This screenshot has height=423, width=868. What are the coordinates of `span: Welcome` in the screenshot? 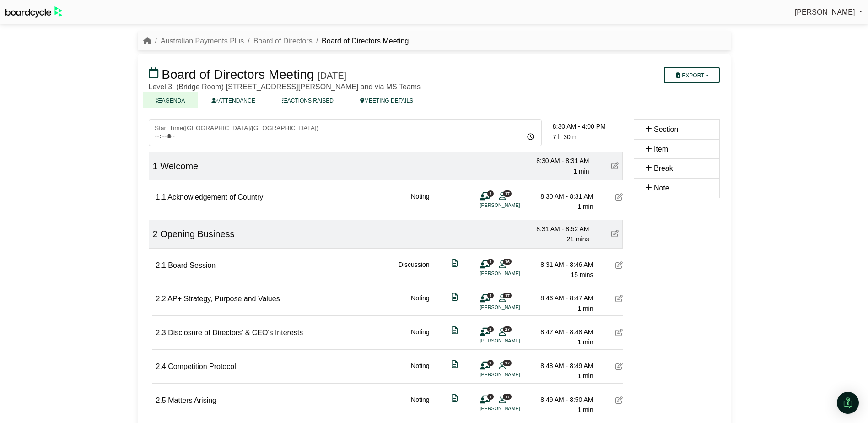 It's located at (179, 167).